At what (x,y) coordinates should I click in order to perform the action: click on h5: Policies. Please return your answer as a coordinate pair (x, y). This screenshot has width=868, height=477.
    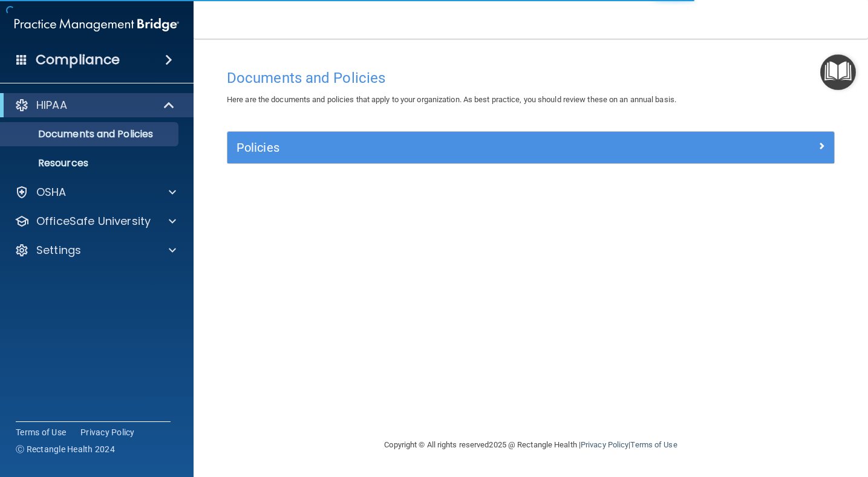
    Looking at the image, I should click on (454, 148).